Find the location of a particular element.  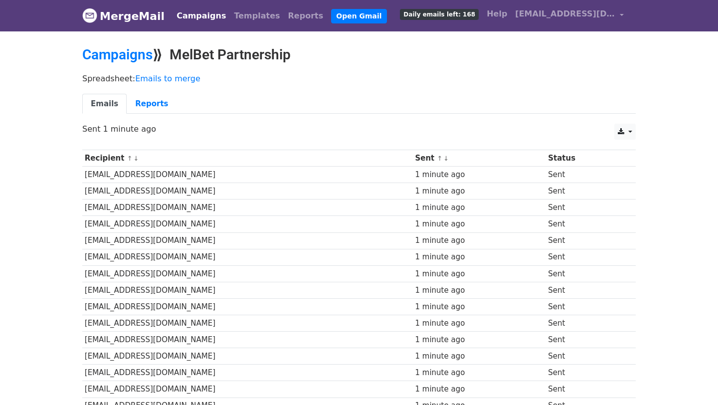

a: Templates is located at coordinates (257, 16).